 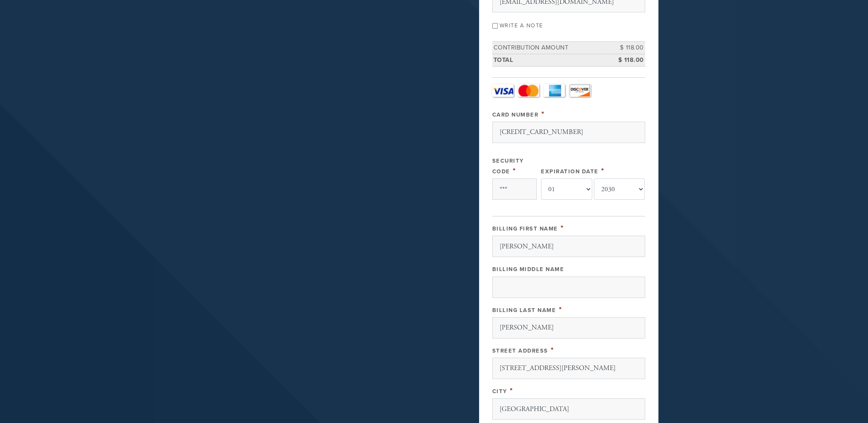 I want to click on a: Discover, so click(x=580, y=90).